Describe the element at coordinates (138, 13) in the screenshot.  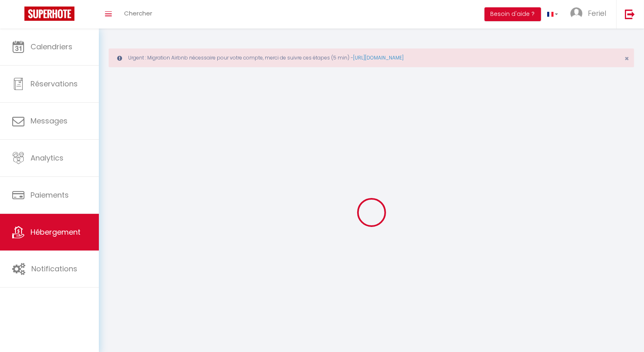
I see `span: Chercher` at that location.